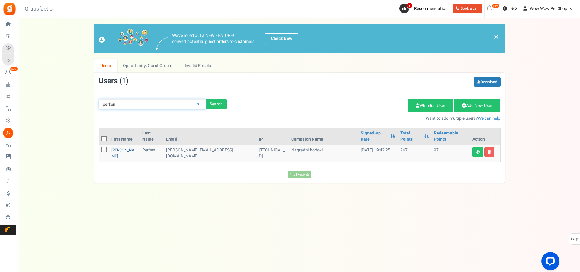 The width and height of the screenshot is (580, 272). What do you see at coordinates (374, 136) in the screenshot?
I see `a: Signed-up Date` at bounding box center [374, 136].